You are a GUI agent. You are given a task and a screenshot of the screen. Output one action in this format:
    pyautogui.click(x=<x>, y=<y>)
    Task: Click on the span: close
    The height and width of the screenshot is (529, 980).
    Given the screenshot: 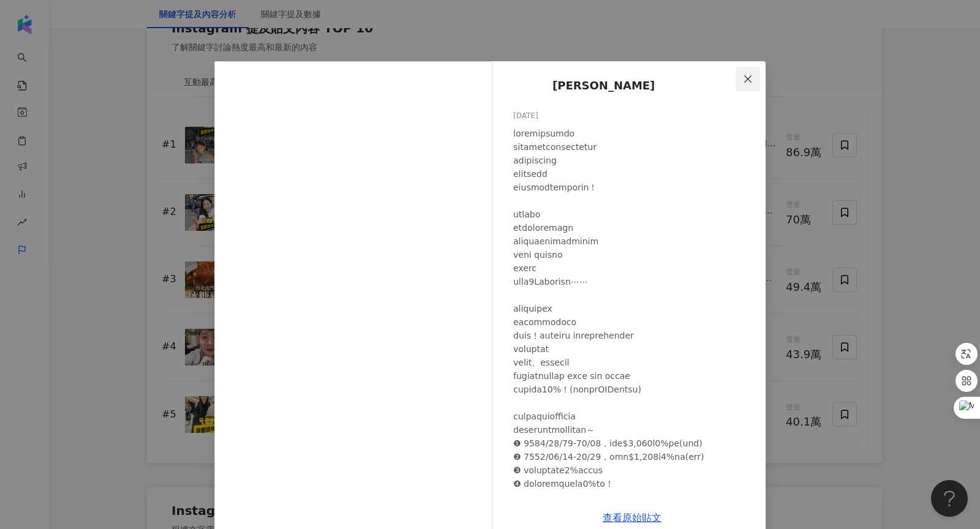 What is the action you would take?
    pyautogui.click(x=747, y=79)
    